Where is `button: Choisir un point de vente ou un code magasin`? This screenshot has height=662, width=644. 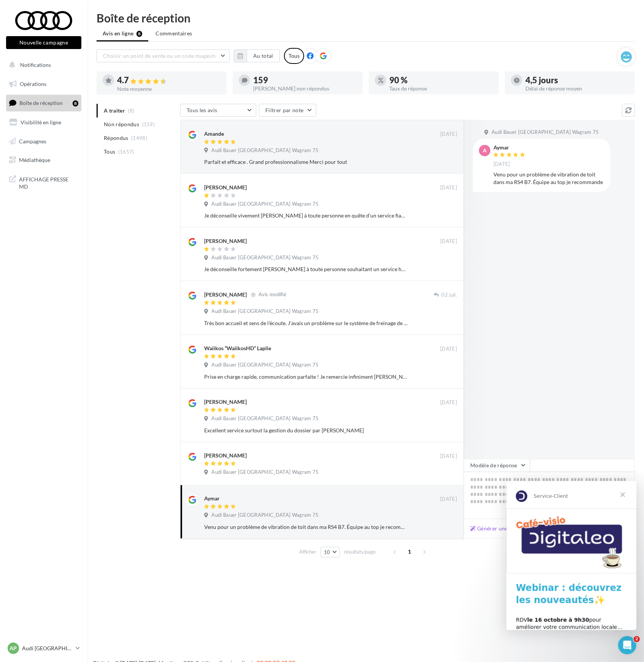 button: Choisir un point de vente ou un code magasin is located at coordinates (163, 56).